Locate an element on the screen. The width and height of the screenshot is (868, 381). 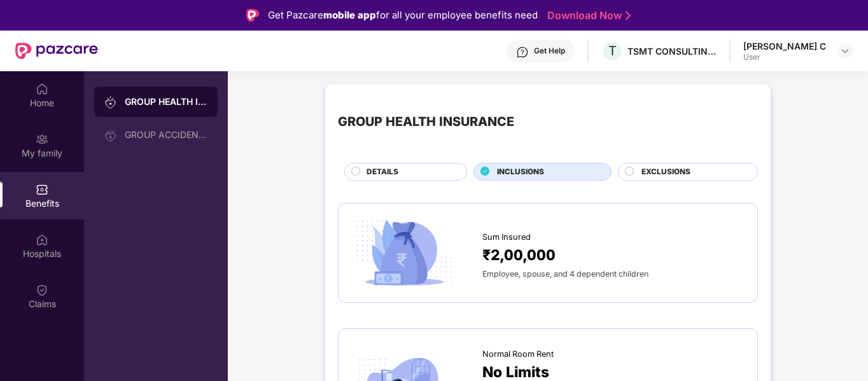
span: ₹2,00,000 is located at coordinates (519, 255).